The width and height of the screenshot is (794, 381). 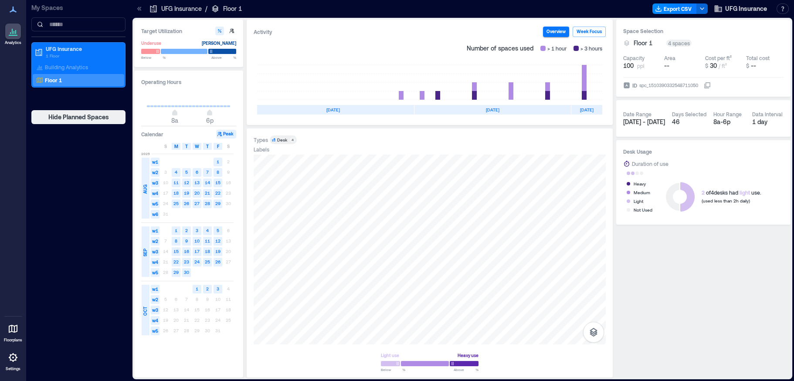 What do you see at coordinates (155, 241) in the screenshot?
I see `span: w2` at bounding box center [155, 241].